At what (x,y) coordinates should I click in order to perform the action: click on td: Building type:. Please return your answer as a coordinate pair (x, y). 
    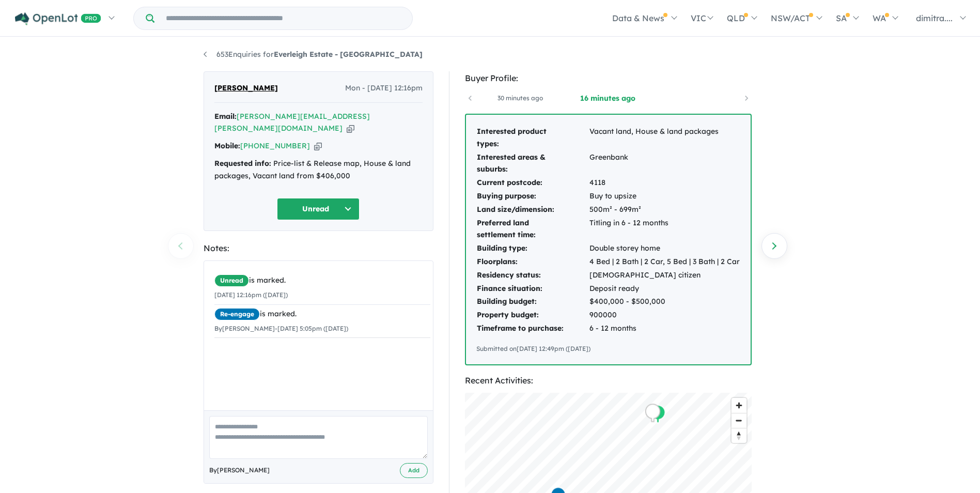
    Looking at the image, I should click on (533, 249).